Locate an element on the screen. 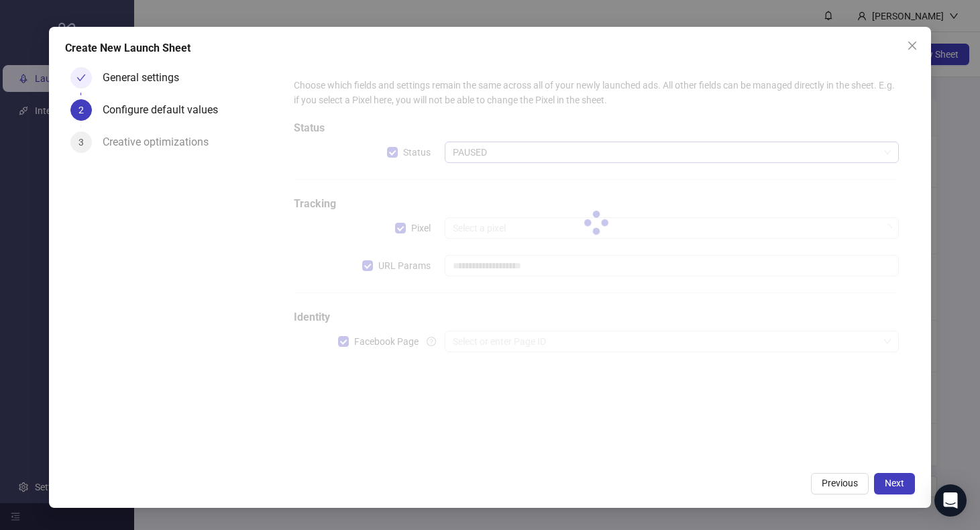 The height and width of the screenshot is (530, 980). button: Next is located at coordinates (894, 484).